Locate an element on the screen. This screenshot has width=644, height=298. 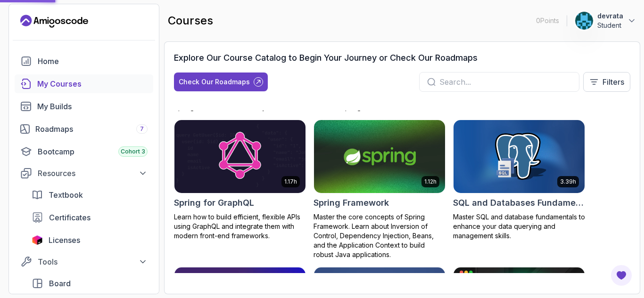
img: Spring for GraphQL card is located at coordinates (240, 157).